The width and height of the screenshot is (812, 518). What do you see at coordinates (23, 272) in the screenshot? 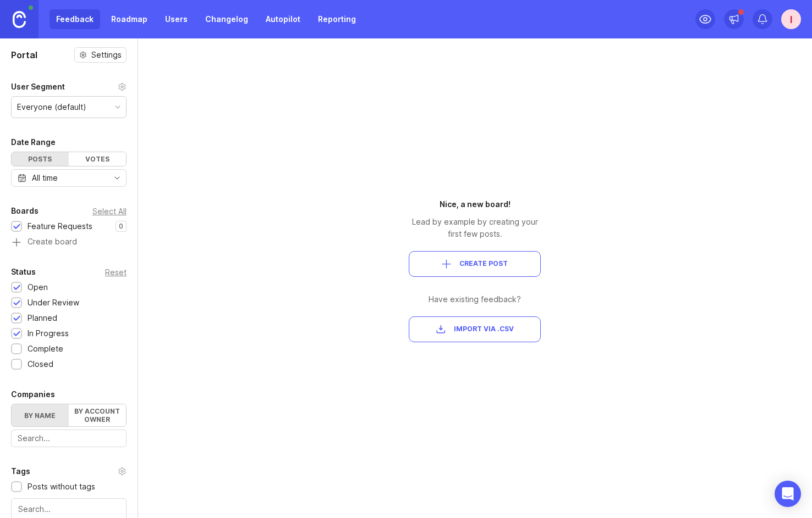
I see `div: Status` at bounding box center [23, 272].